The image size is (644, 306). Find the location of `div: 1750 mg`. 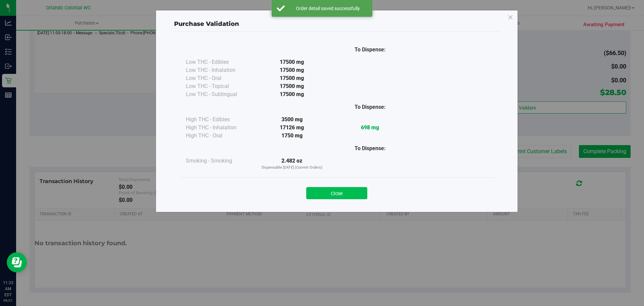

div: 1750 mg is located at coordinates (292, 136).